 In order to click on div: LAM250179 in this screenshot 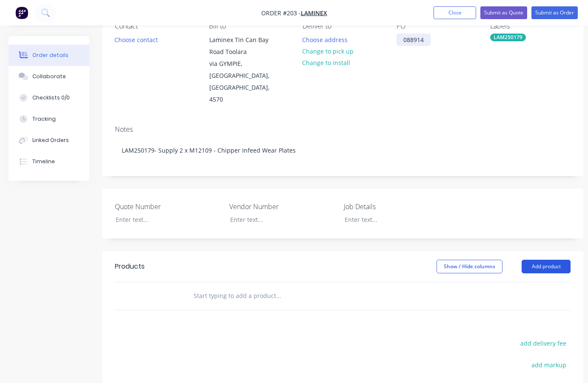, I will do `click(508, 37)`.